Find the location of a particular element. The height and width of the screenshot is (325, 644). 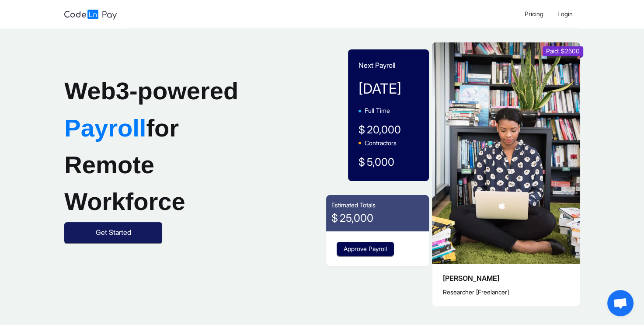

h1: Web3-powered for Remote Workforce is located at coordinates (169, 146).